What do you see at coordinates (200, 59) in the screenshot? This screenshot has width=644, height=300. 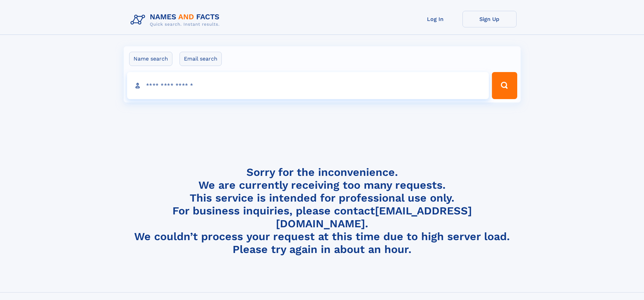 I see `label: Email search` at bounding box center [200, 59].